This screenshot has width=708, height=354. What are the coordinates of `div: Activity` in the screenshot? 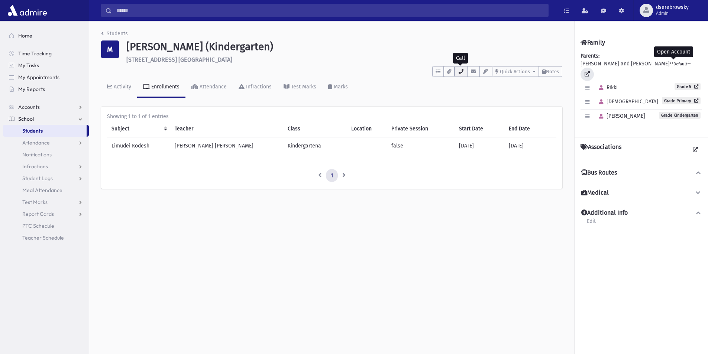 It's located at (122, 87).